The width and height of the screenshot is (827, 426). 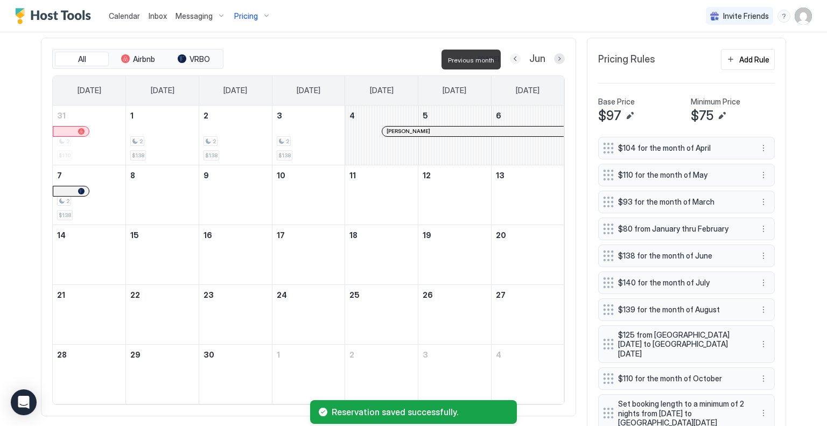 I want to click on a: June 18, 2026, so click(x=381, y=235).